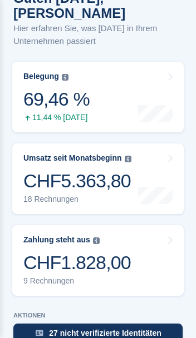  Describe the element at coordinates (98, 261) in the screenshot. I see `a: Zahlung steht aus CHF1.828,00 9 Rechnungen` at that location.